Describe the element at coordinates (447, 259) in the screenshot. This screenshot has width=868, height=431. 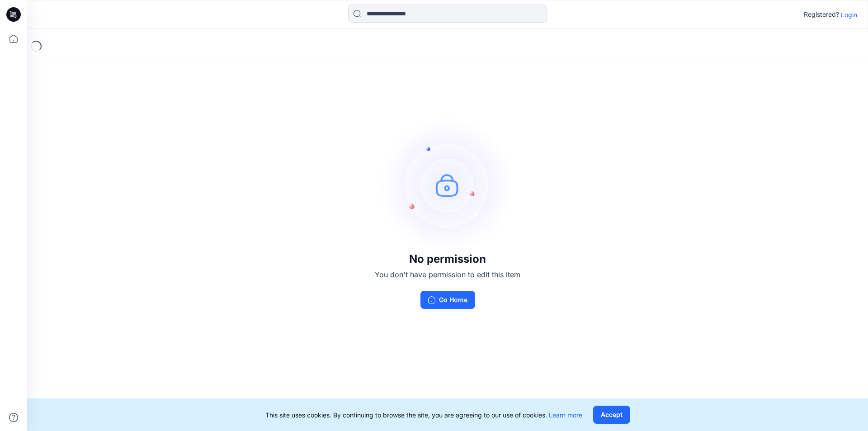
I see `h3: No permission` at that location.